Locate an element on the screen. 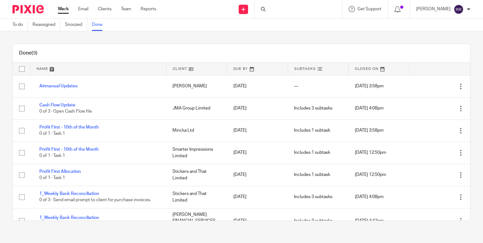 This screenshot has width=483, height=243. td: Smarter Impressions Limited is located at coordinates (196, 153).